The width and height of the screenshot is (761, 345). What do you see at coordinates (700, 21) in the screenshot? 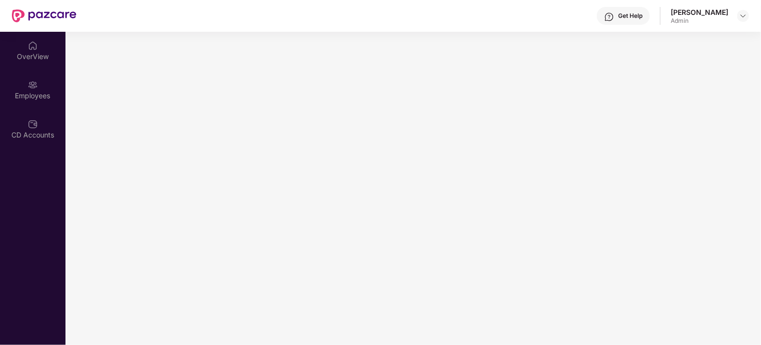
I see `div: Admin` at bounding box center [700, 21].